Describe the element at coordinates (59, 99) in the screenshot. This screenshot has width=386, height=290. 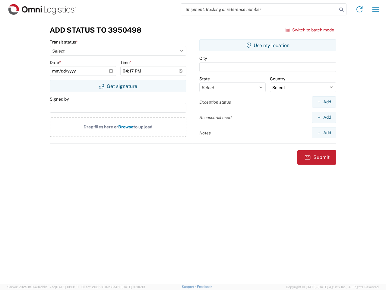
I see `label: Signed by` at that location.